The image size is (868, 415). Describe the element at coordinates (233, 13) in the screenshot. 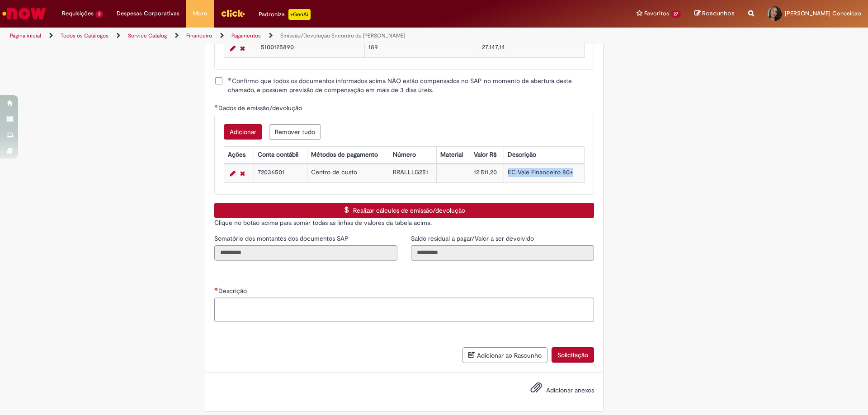

I see `img: click_logo_yellow_360x200.png` at that location.